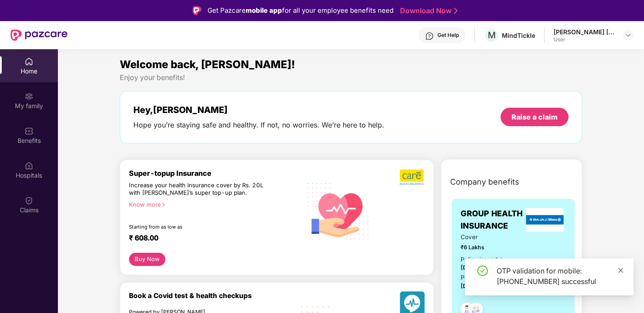 Image resolution: width=644 pixels, height=313 pixels. What do you see at coordinates (535, 117) in the screenshot?
I see `div: Raise a claim` at bounding box center [535, 117].